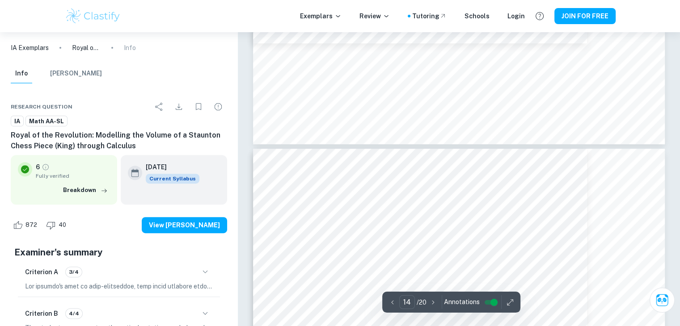  What do you see at coordinates (462, 302) in the screenshot?
I see `span: Annotations` at bounding box center [462, 302].